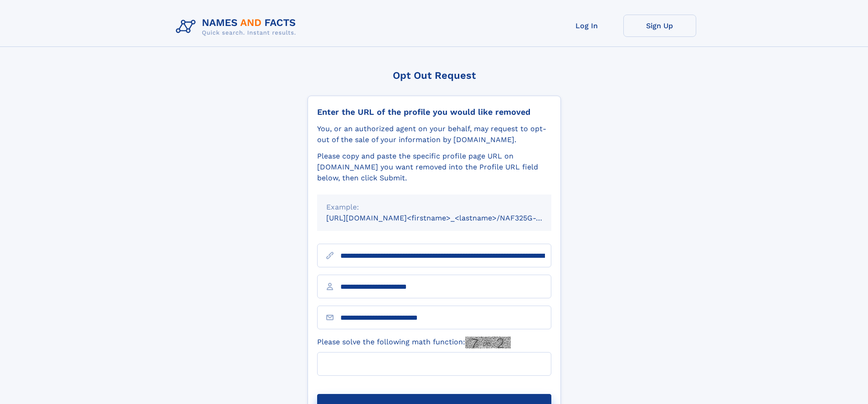 Image resolution: width=868 pixels, height=404 pixels. I want to click on div: Opt Out Request, so click(434, 75).